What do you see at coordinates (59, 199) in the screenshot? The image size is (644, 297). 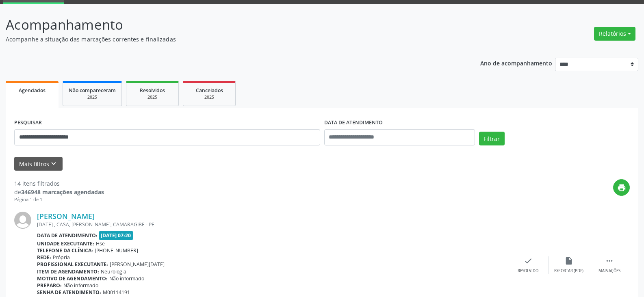 I see `div: Página 1 de 1` at bounding box center [59, 199].